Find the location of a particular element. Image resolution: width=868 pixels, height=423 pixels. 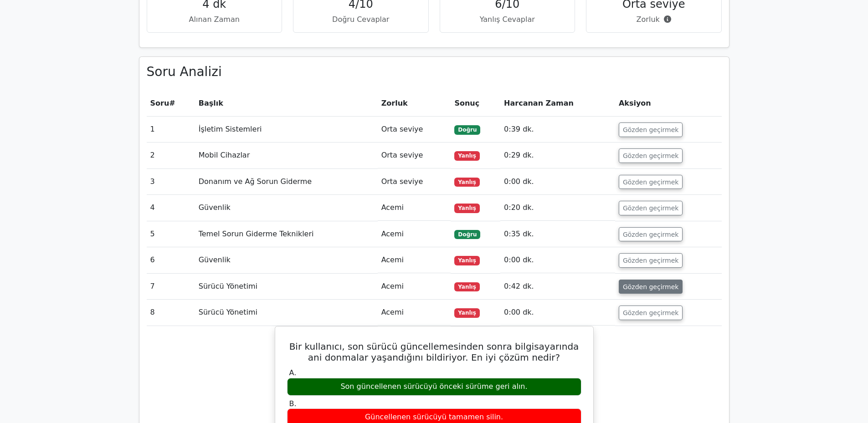

font: 7 is located at coordinates (153, 286).